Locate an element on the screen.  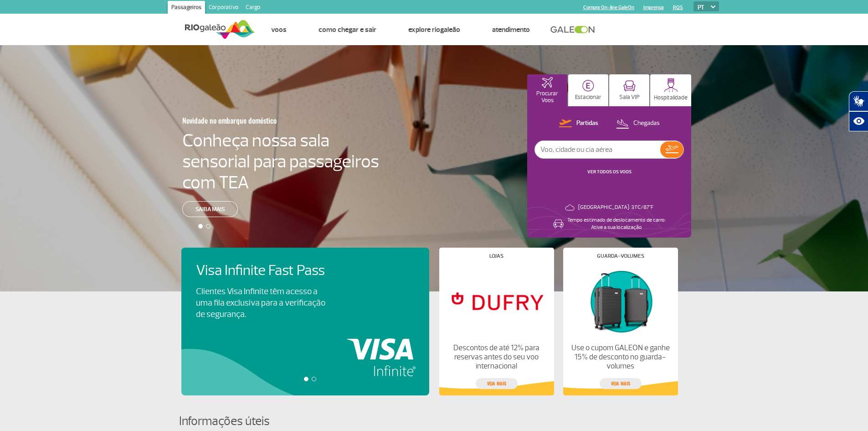
a: Atendimento is located at coordinates (511, 30).